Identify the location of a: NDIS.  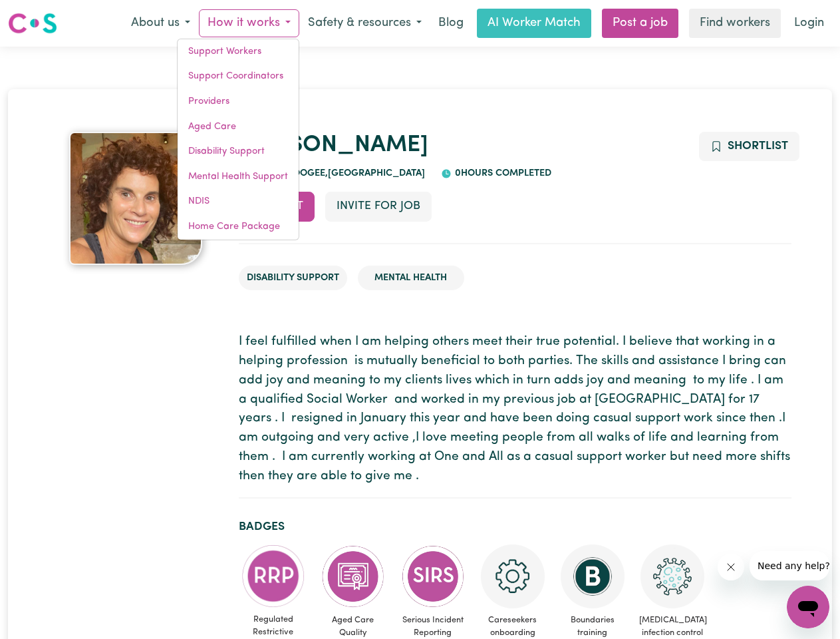
(238, 202).